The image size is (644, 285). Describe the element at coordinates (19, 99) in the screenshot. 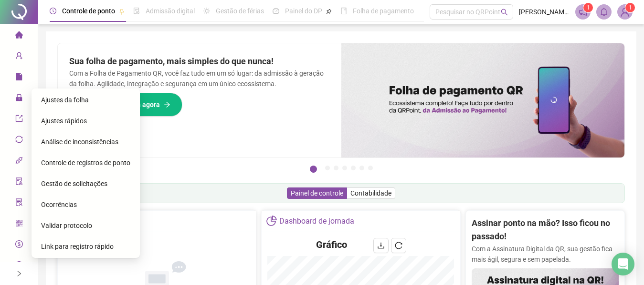

I see `span: lock` at that location.